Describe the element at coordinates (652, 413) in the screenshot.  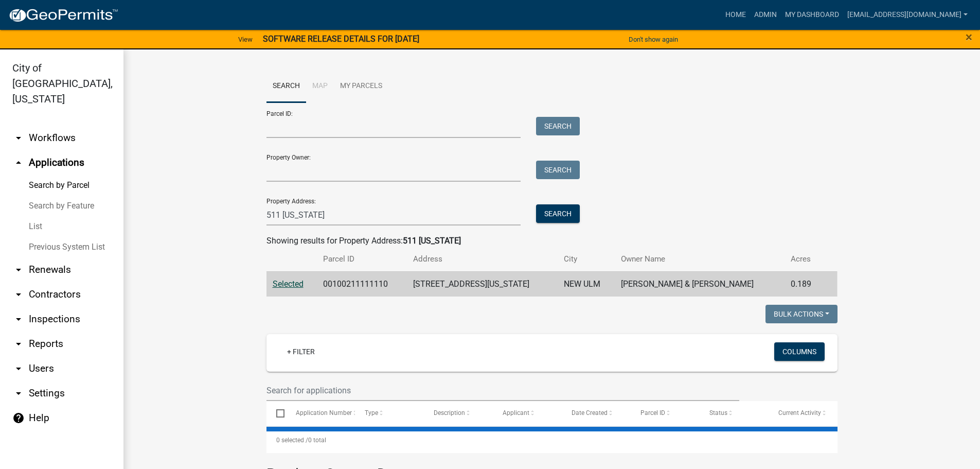
I see `span: Parcel ID` at that location.